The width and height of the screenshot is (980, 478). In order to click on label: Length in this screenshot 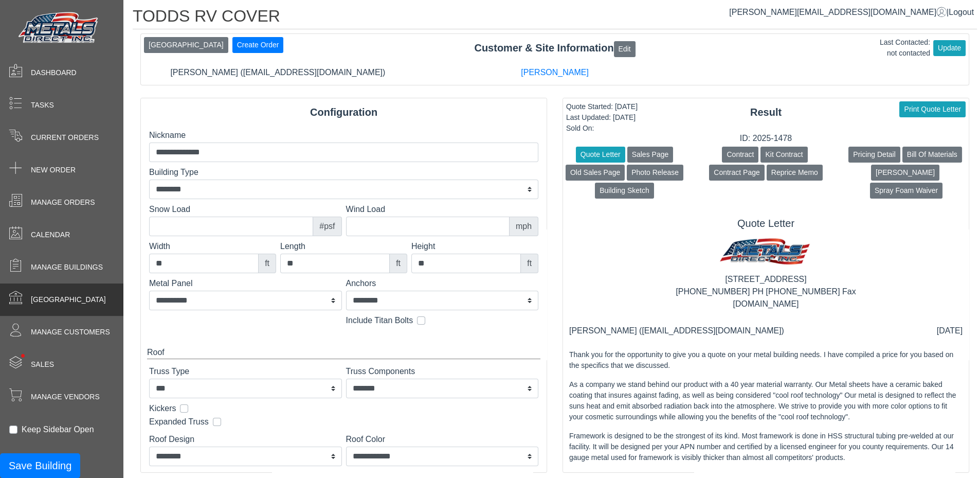, I will do `click(344, 246)`.